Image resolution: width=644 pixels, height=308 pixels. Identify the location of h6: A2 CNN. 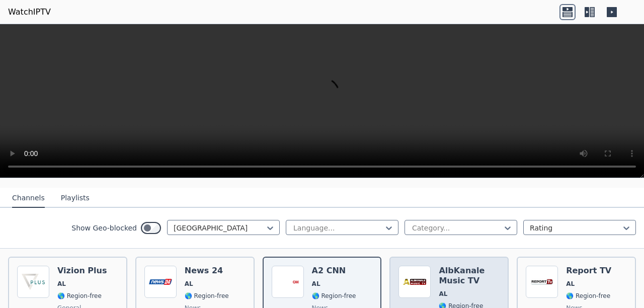
(334, 271).